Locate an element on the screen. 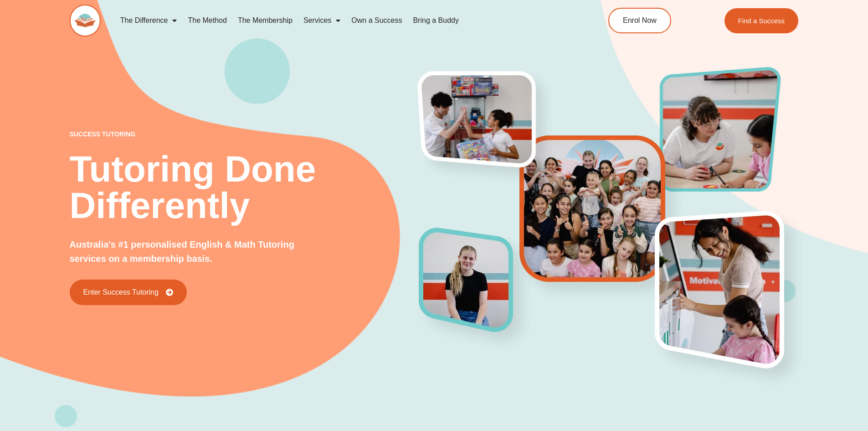 The height and width of the screenshot is (431, 868). a: Own a Success is located at coordinates (376, 21).